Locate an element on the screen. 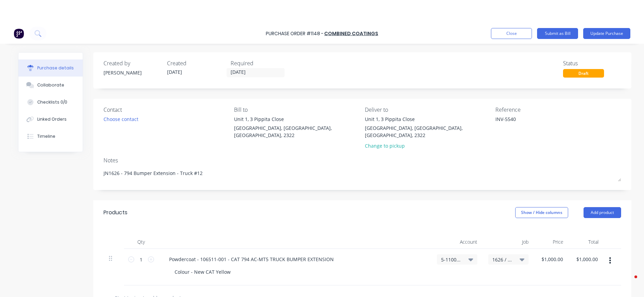 The image size is (644, 297). div: Change to pickup is located at coordinates (428, 145).